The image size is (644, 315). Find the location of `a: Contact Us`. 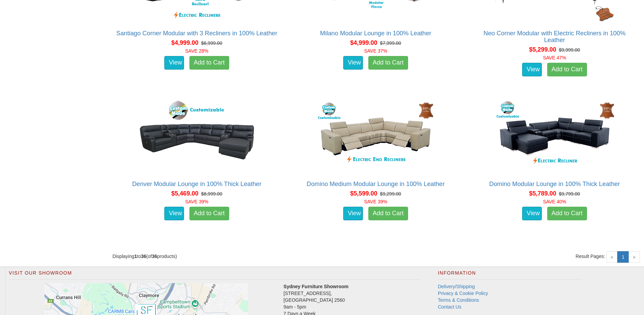

a: Contact Us is located at coordinates (449, 307).